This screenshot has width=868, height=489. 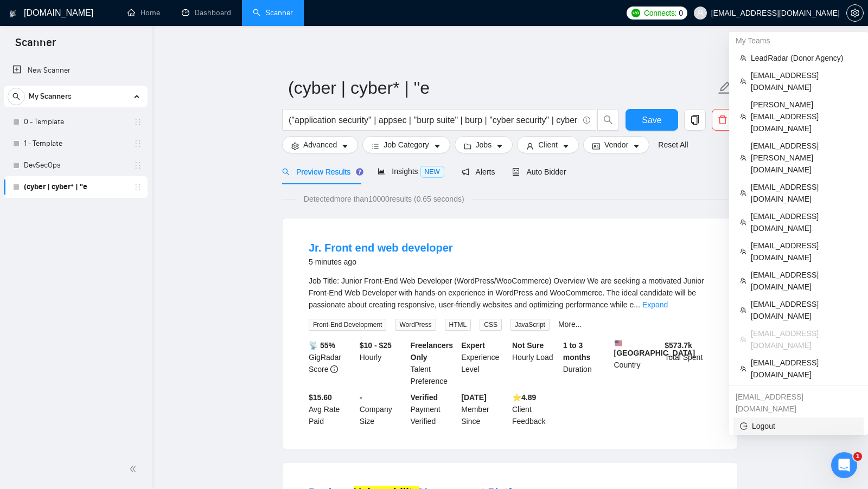 I want to click on div: Tooltip anchor, so click(x=359, y=172).